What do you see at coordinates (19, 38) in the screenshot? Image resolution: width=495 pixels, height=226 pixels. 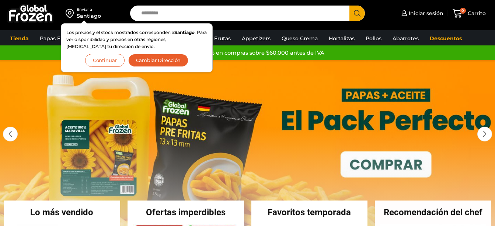 I see `a: Tienda` at bounding box center [19, 38].